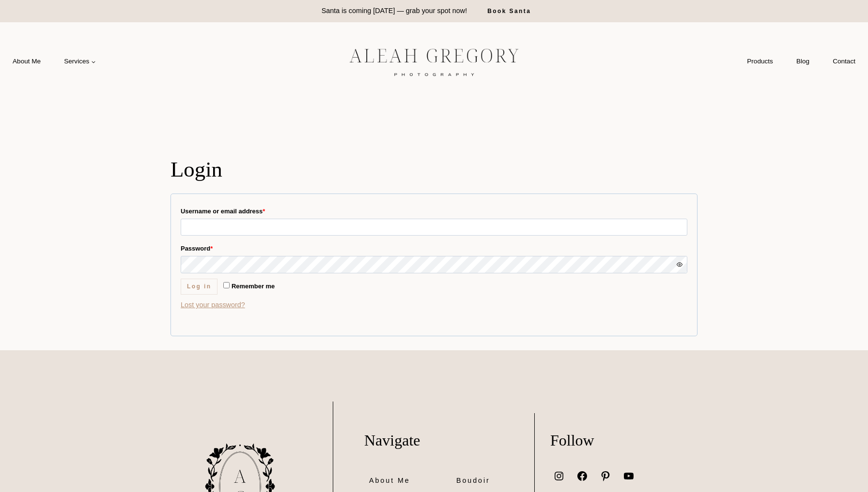  I want to click on a: Blog, so click(802, 61).